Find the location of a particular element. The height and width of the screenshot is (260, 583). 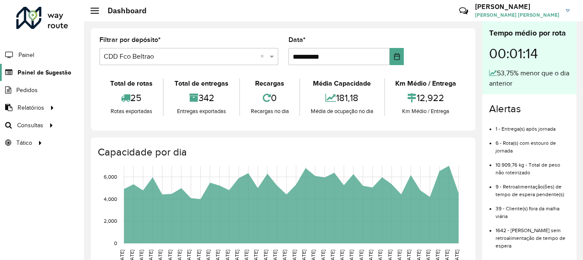

li: 9 - Retroalimentação(ões) de tempo de espera pendente(s) is located at coordinates (533, 187).